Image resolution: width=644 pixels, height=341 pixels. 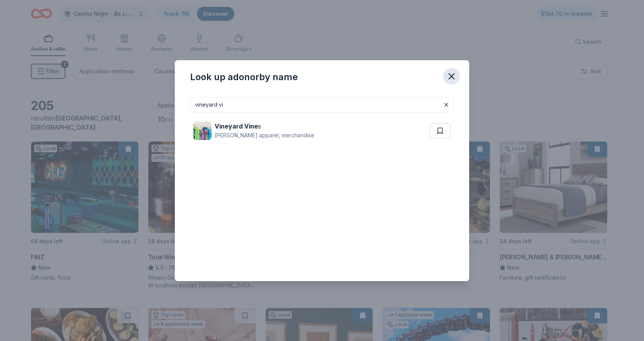 What do you see at coordinates (236, 126) in the screenshot?
I see `strong: Vineyard Vine` at bounding box center [236, 126].